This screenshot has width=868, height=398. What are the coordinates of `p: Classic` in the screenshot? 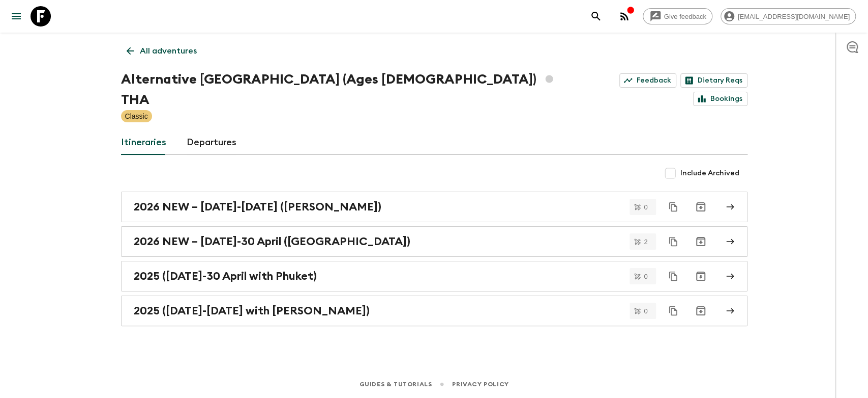 It's located at (136, 116).